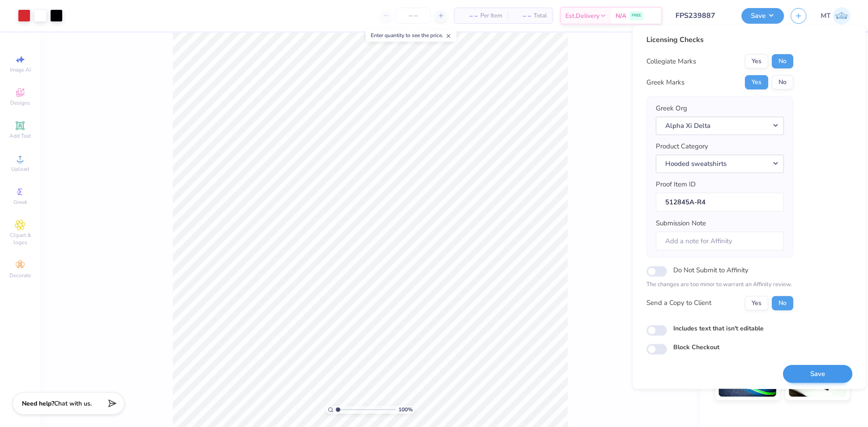 The width and height of the screenshot is (868, 427). I want to click on label: Greek Org, so click(671, 108).